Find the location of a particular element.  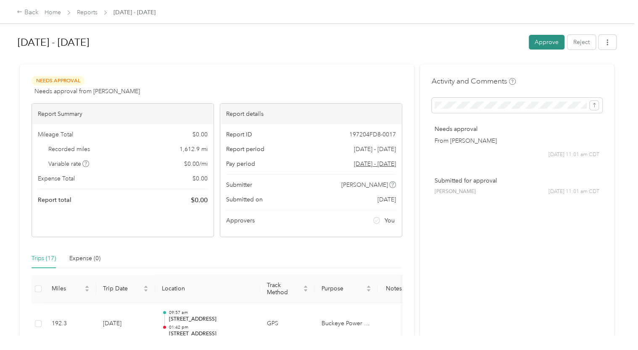

th: Purpose is located at coordinates (346, 289).